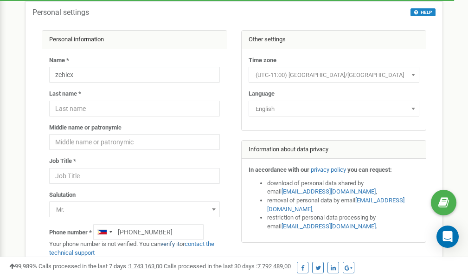  What do you see at coordinates (334, 150) in the screenshot?
I see `div: Information about data privacy` at bounding box center [334, 150].